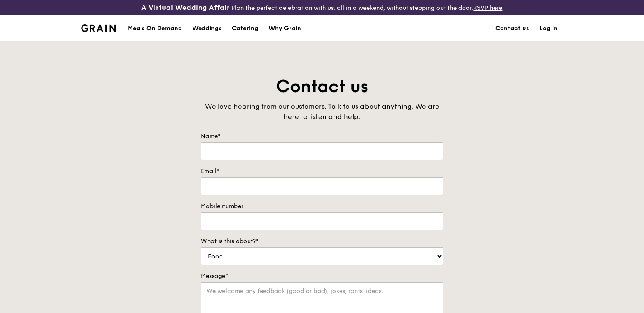  What do you see at coordinates (155, 29) in the screenshot?
I see `div: Meals On Demand` at bounding box center [155, 29].